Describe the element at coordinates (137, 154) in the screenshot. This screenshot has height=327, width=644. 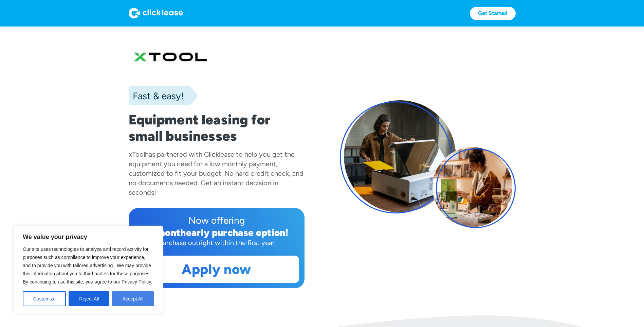
I see `div: xTool` at that location.